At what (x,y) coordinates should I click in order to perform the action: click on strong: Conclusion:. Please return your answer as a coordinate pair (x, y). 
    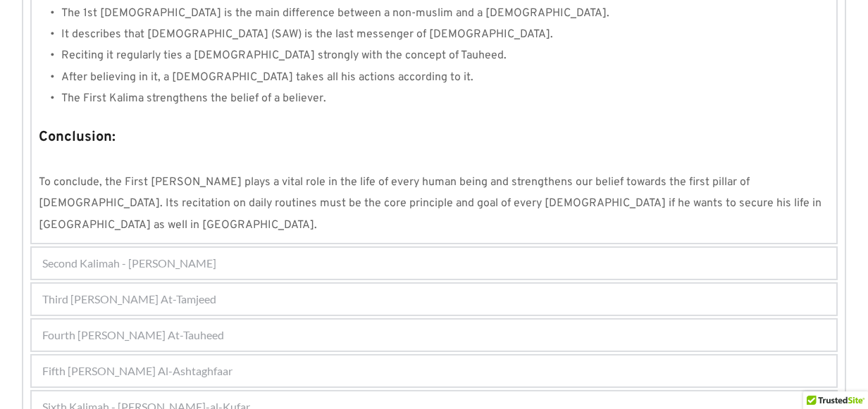
    Looking at the image, I should click on (77, 138).